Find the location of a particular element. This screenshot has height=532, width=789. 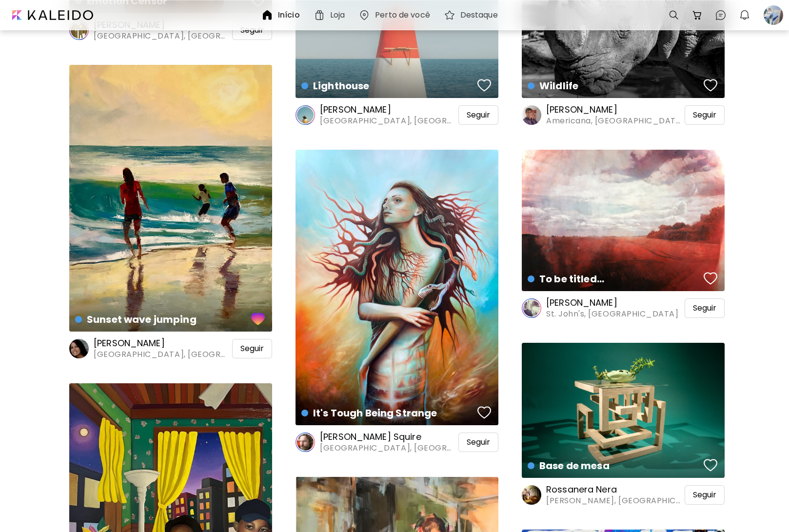

a: Base de mesafavoriteshttps://cdn.kaleido.art/CDN/Artwork/72292/Primary/medium.webp?updated=320755 is located at coordinates (623, 410).